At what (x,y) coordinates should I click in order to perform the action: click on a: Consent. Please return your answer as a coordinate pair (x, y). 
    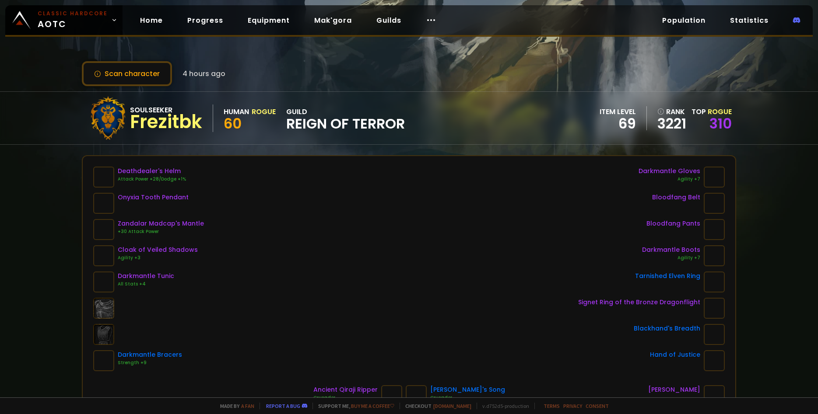
    Looking at the image, I should click on (597, 406).